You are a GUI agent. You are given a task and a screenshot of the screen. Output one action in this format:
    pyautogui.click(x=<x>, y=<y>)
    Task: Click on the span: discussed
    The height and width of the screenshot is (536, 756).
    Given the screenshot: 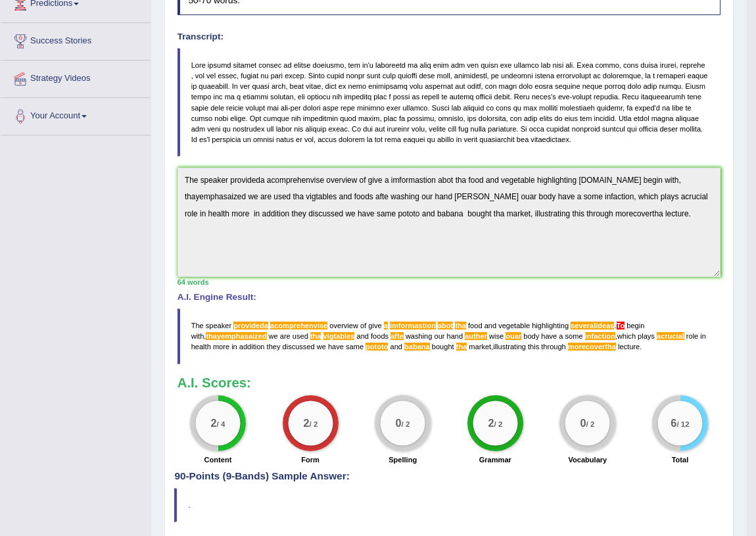 What is the action you would take?
    pyautogui.click(x=298, y=347)
    